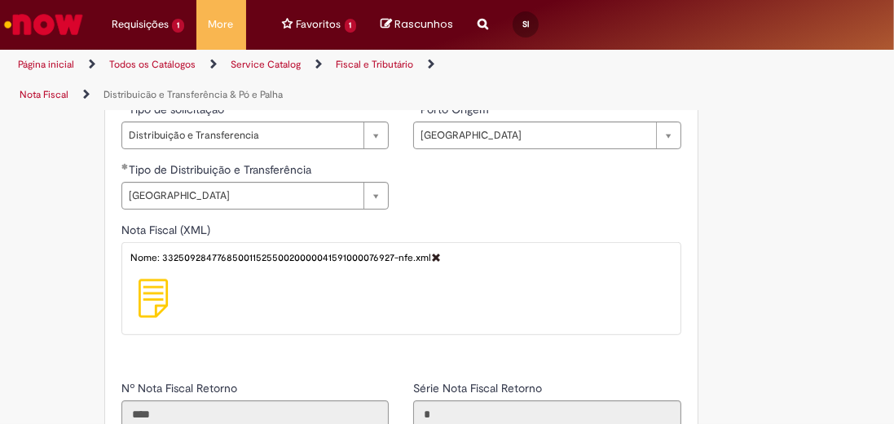 This screenshot has height=424, width=894. Describe the element at coordinates (222, 170) in the screenshot. I see `span: Tipo de Distribuição e Transferência` at that location.